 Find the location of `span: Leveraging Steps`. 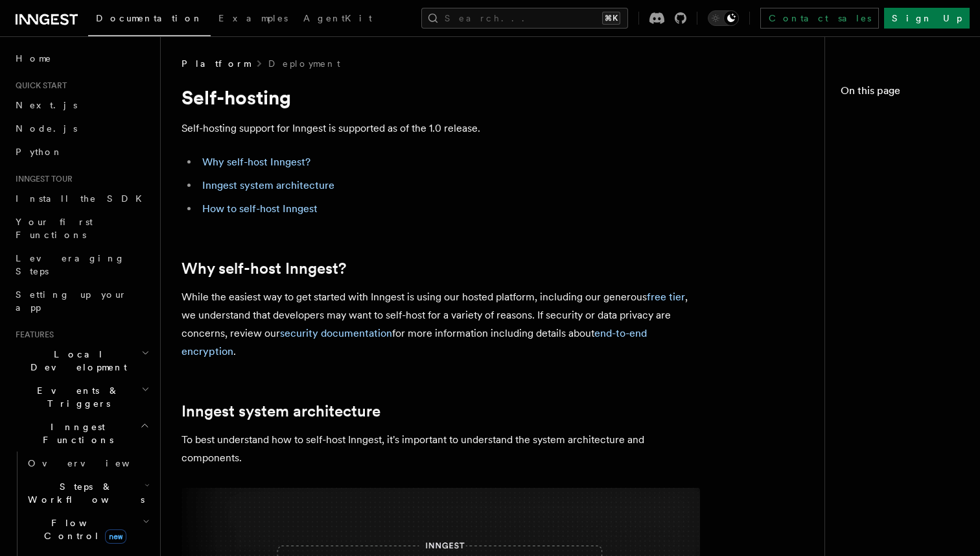

span: Leveraging Steps is located at coordinates (70, 264).